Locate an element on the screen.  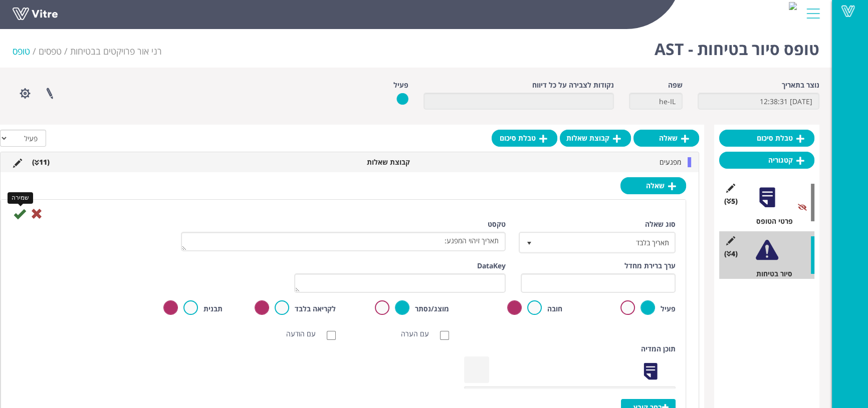
span: (5 ) is located at coordinates (730, 201).